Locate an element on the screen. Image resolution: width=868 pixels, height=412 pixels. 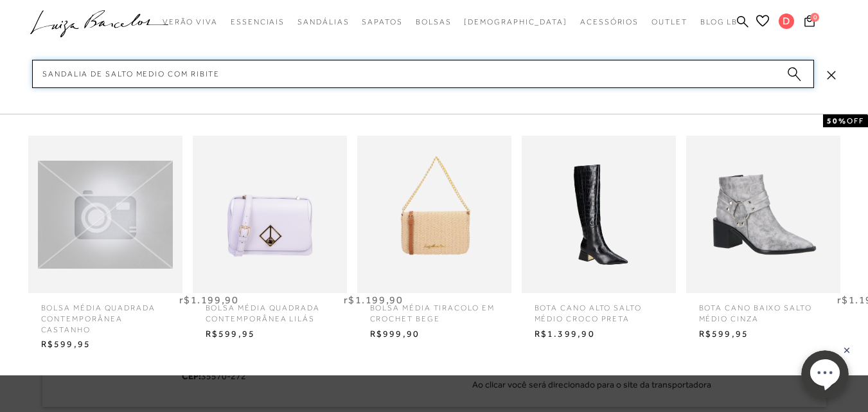
span: D is located at coordinates (787, 21).